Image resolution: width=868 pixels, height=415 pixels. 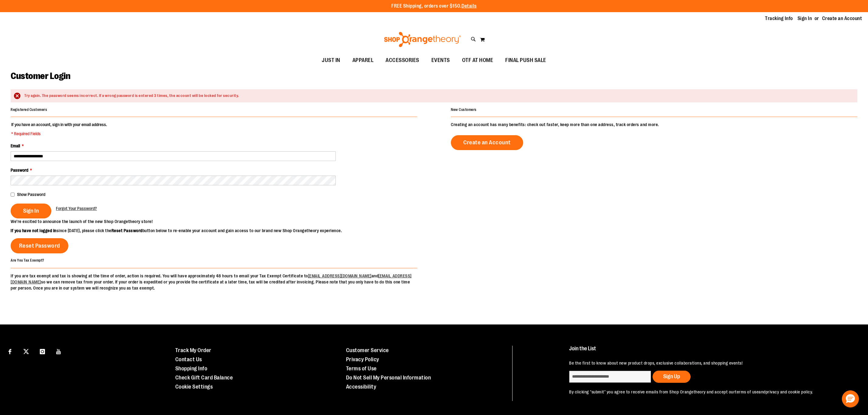 What do you see at coordinates (747, 392) in the screenshot?
I see `a: terms of use` at bounding box center [747, 392].